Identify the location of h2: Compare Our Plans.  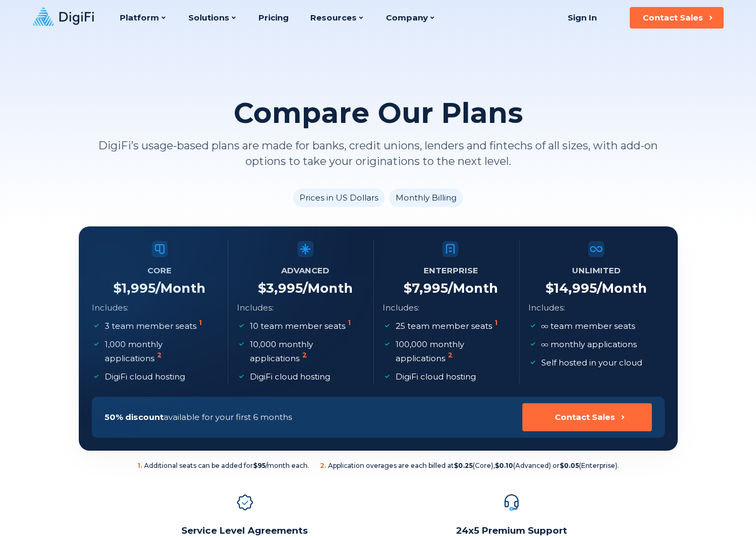
(378, 113).